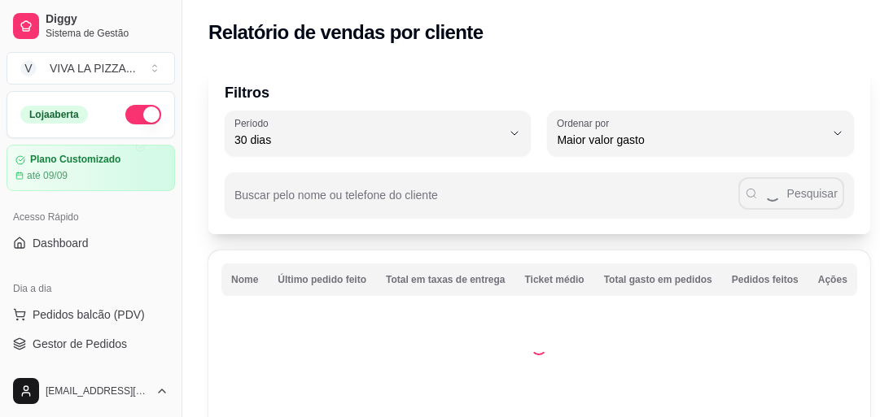 Image resolution: width=880 pixels, height=417 pixels. Describe the element at coordinates (75, 159) in the screenshot. I see `article: Plano Customizado` at that location.